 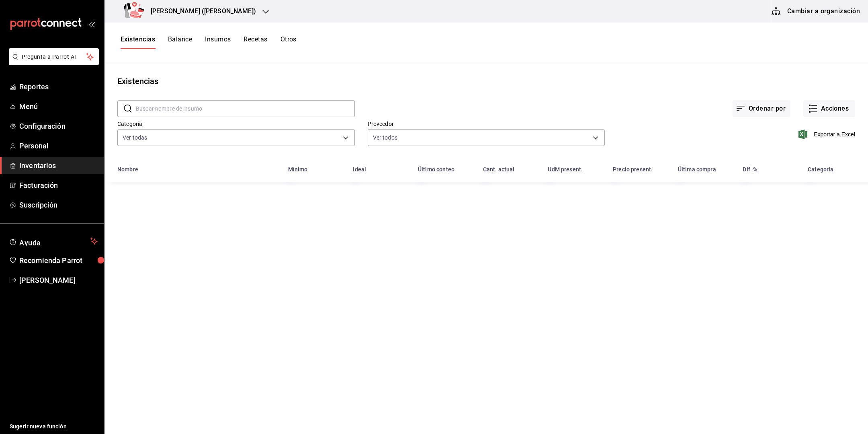 I want to click on input: Buscar nombre de insumo, so click(x=245, y=109).